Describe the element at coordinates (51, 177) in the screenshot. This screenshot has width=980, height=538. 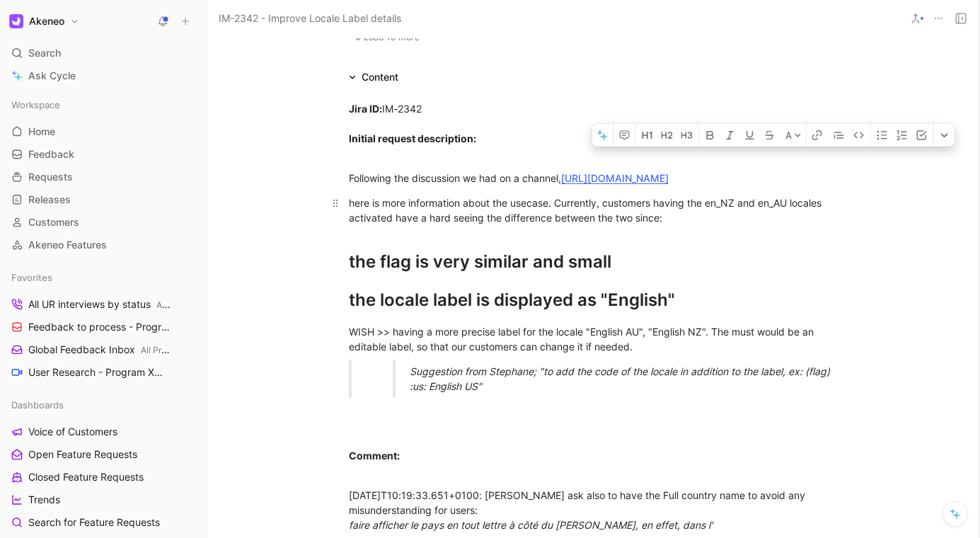
I see `span: Requests` at that location.